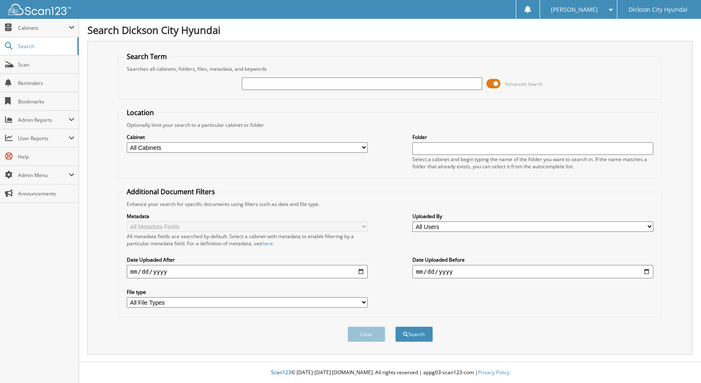  Describe the element at coordinates (46, 193) in the screenshot. I see `span: Announcements` at that location.